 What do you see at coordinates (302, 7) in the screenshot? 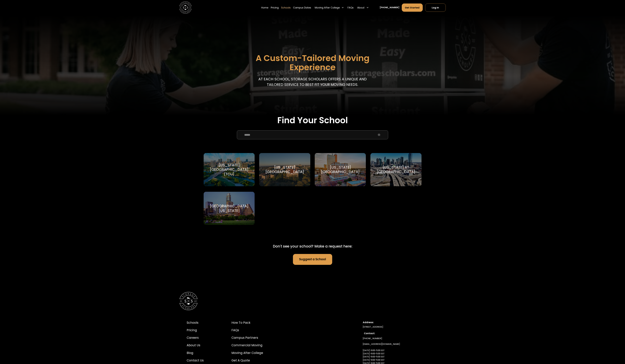
I see `a: Campus Dates` at bounding box center [302, 7].